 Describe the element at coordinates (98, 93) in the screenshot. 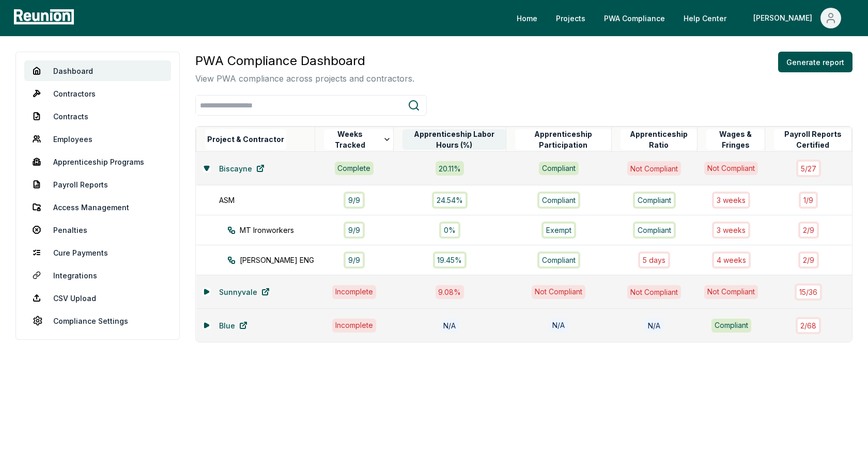

I see `a: Contractors` at that location.